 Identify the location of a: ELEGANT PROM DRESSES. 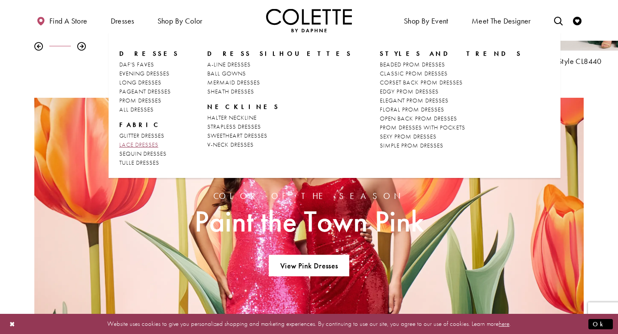
(450, 100).